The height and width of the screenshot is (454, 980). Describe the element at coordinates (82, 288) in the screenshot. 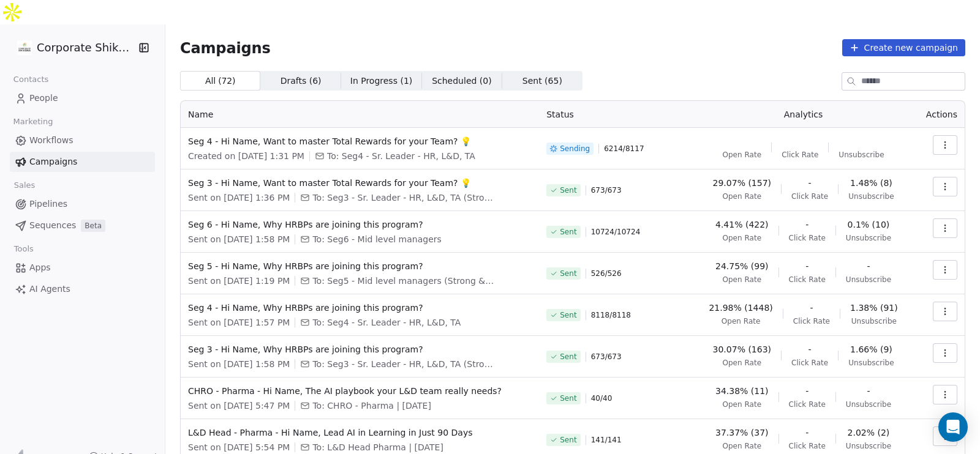

I see `a: AI Agents` at that location.